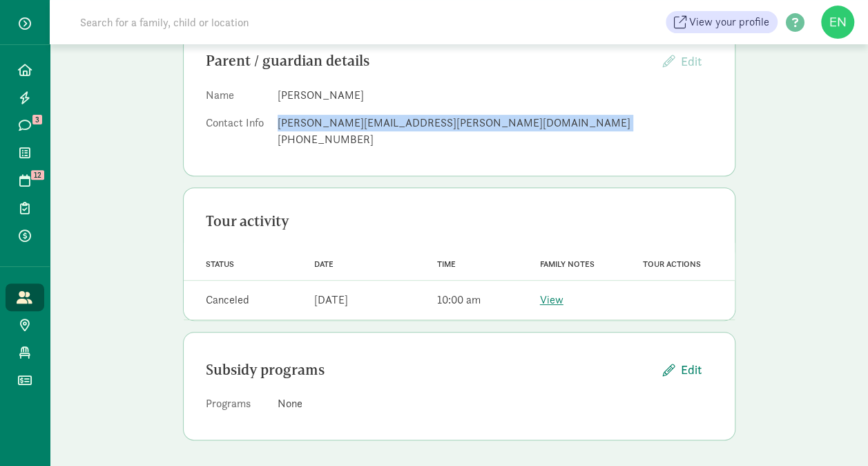  What do you see at coordinates (236, 98) in the screenshot?
I see `dt: Name` at bounding box center [236, 98].